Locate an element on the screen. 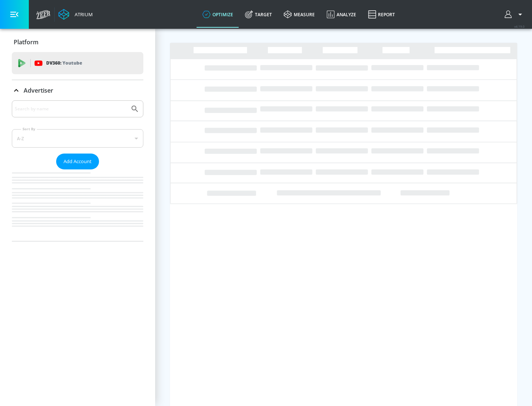  a: optimize is located at coordinates (218, 14).